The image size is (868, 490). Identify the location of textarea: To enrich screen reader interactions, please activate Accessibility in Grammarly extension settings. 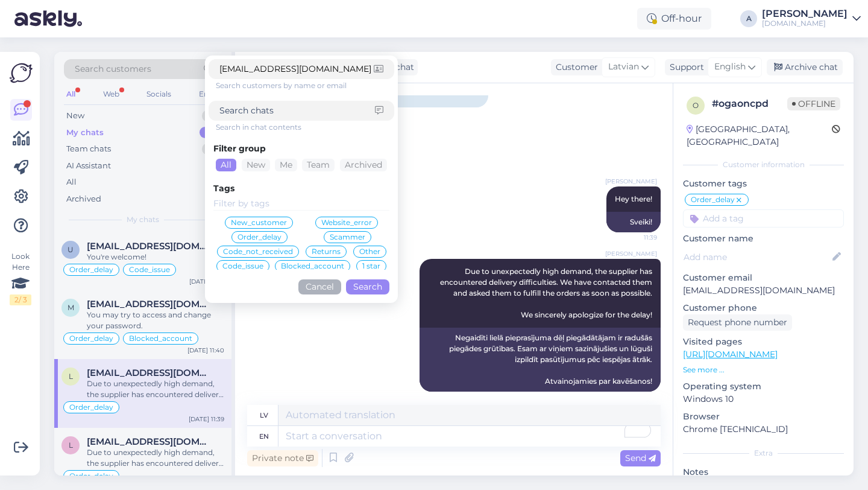
(470, 436).